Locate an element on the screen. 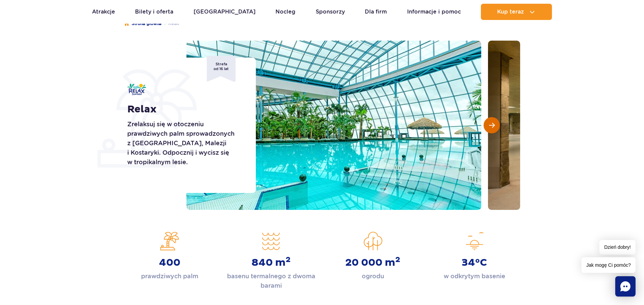  p: prawdziwych palm is located at coordinates (169, 276).